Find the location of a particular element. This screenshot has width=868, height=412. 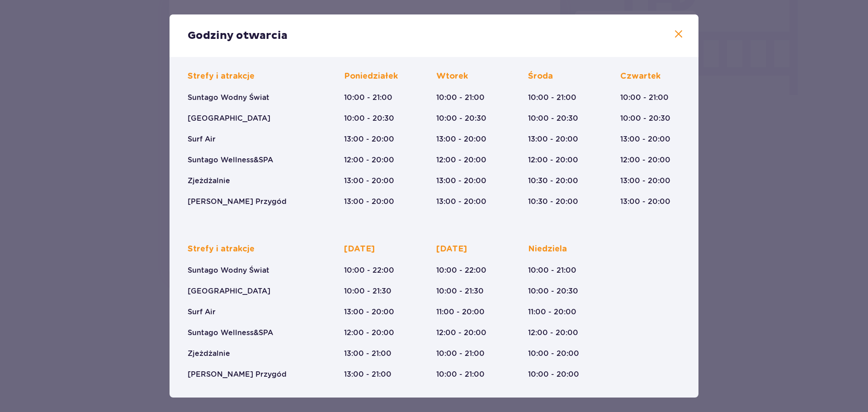

p: Godziny otwarcia is located at coordinates (237, 35).